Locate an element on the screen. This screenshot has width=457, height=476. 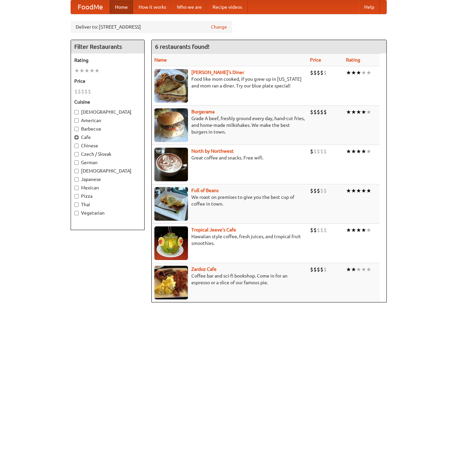
label: Pizza is located at coordinates (108, 196).